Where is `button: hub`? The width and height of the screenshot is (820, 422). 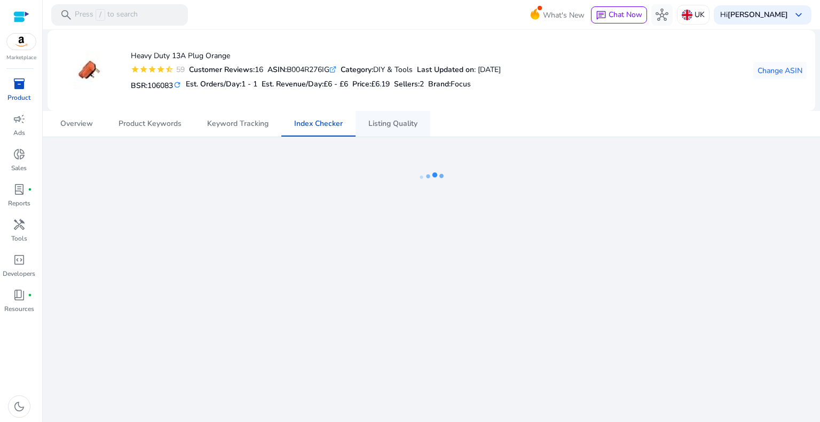 button: hub is located at coordinates (662, 15).